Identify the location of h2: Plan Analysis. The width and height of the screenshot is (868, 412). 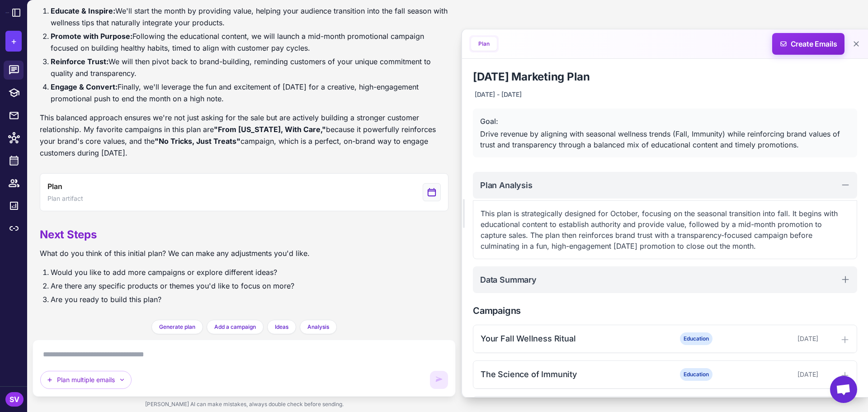
(507, 185).